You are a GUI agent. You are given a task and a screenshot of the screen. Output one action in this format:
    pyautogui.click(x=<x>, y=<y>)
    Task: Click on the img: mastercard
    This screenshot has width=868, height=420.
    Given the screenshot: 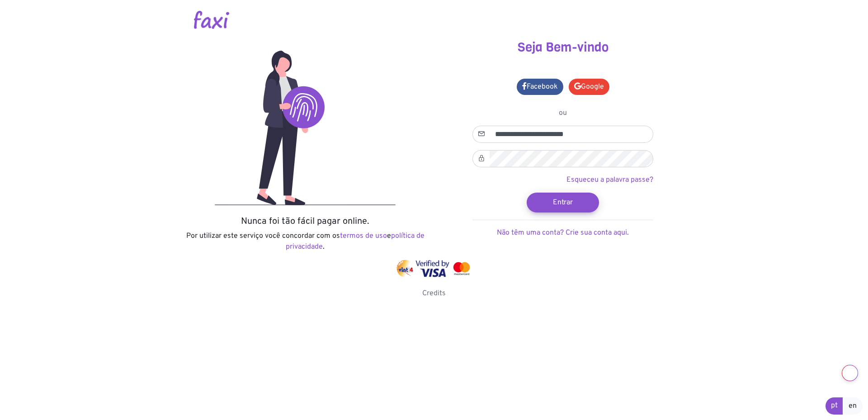 What is the action you would take?
    pyautogui.click(x=462, y=269)
    